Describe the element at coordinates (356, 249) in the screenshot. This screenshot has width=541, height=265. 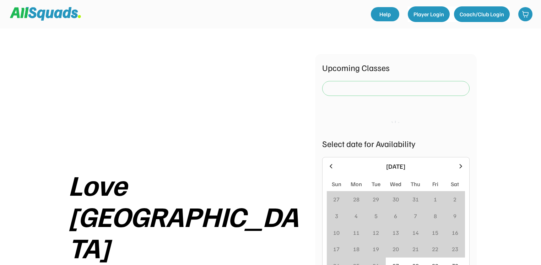
I see `div: 18` at that location.